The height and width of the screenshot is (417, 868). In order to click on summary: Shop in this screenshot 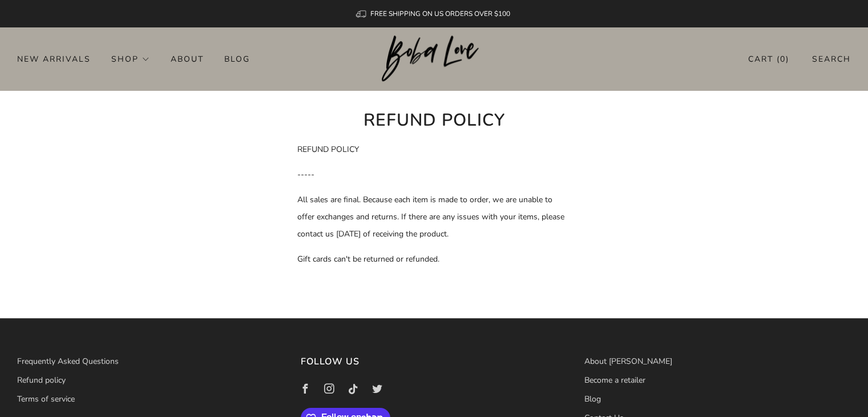, I will do `click(131, 59)`.